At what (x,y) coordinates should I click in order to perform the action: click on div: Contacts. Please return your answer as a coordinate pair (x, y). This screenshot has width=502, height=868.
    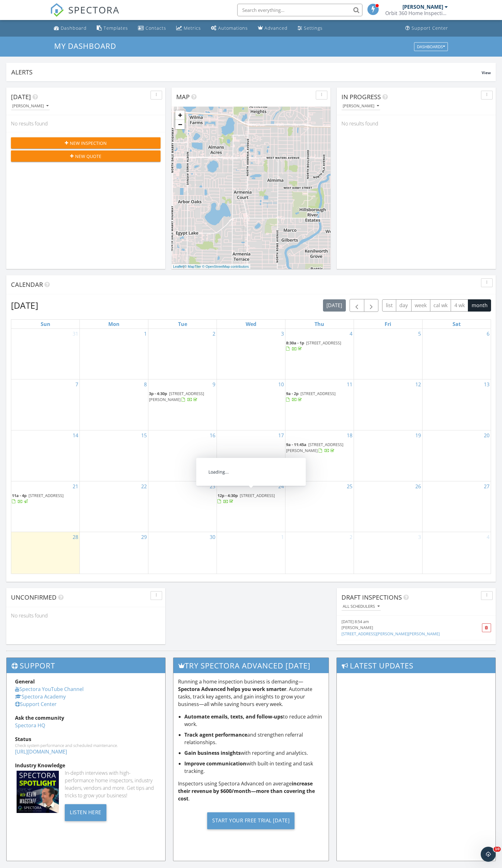
    Looking at the image, I should click on (156, 28).